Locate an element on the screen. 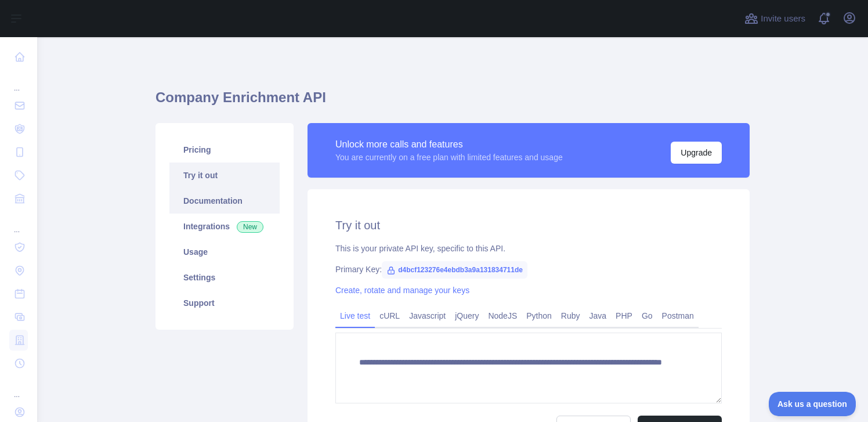  h1: Company Enrichment API is located at coordinates (452, 102).